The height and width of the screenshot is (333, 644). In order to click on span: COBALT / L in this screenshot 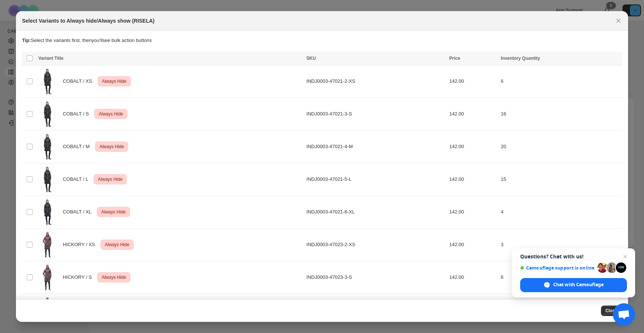, I will do `click(77, 179)`.